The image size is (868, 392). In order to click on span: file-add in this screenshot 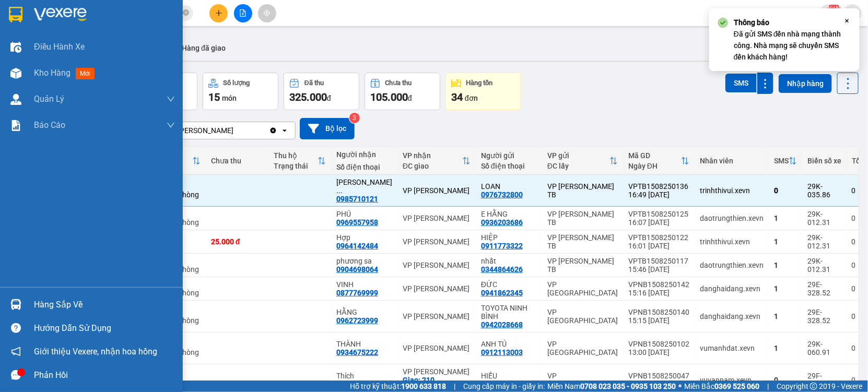, I will do `click(243, 13)`.